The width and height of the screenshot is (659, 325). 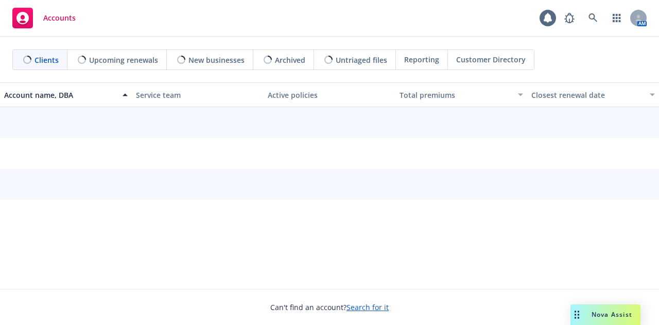 What do you see at coordinates (422, 59) in the screenshot?
I see `span: Reporting` at bounding box center [422, 59].